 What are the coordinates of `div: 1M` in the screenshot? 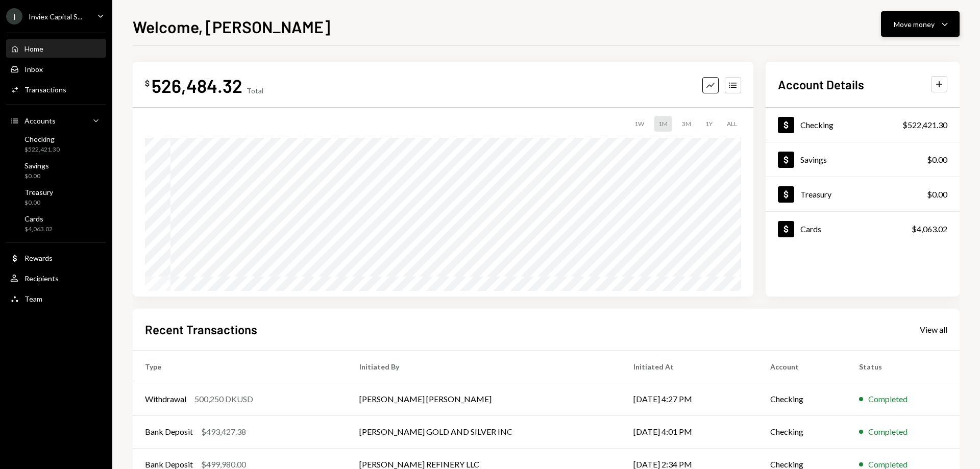 It's located at (663, 124).